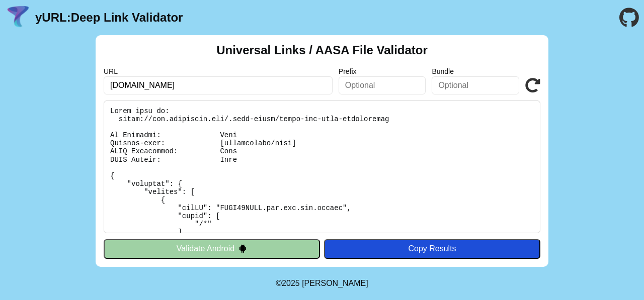 Image resolution: width=644 pixels, height=300 pixels. I want to click on img: droidIcon.svg, so click(243, 248).